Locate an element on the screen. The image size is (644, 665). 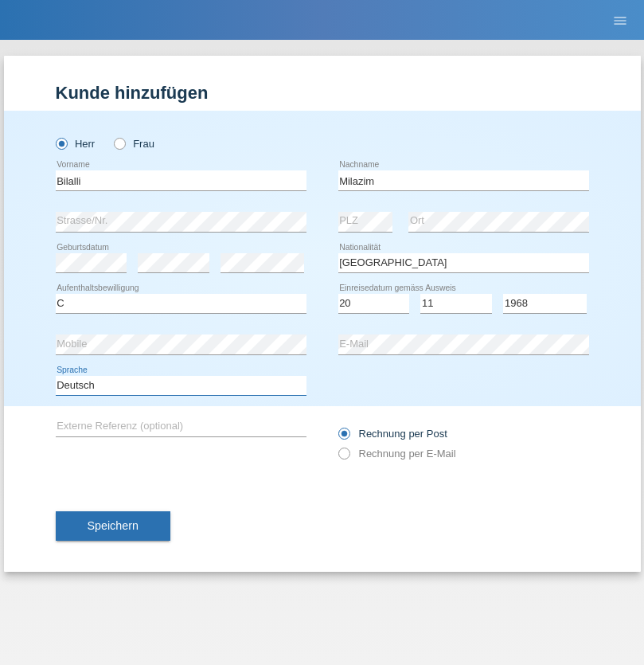
label: Rechnung per E-Mail is located at coordinates (398, 453).